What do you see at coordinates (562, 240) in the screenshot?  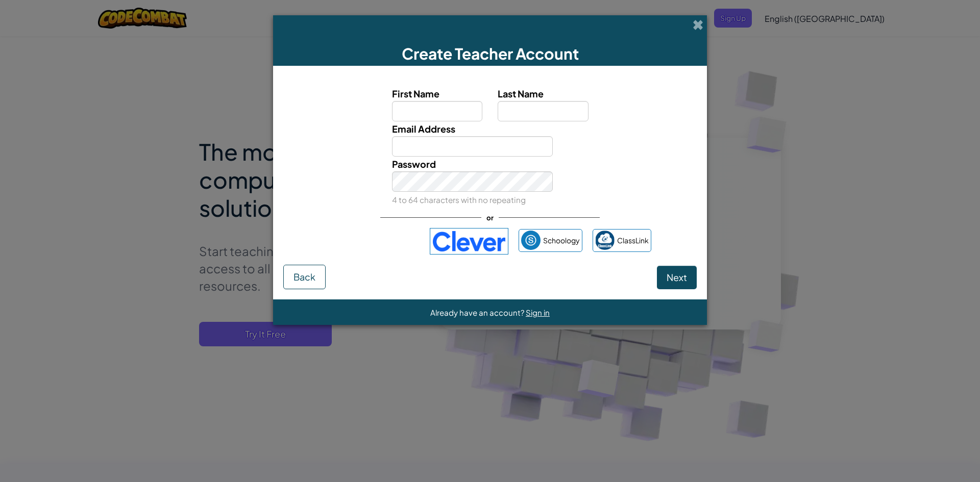 I see `span: Schoology` at bounding box center [562, 240].